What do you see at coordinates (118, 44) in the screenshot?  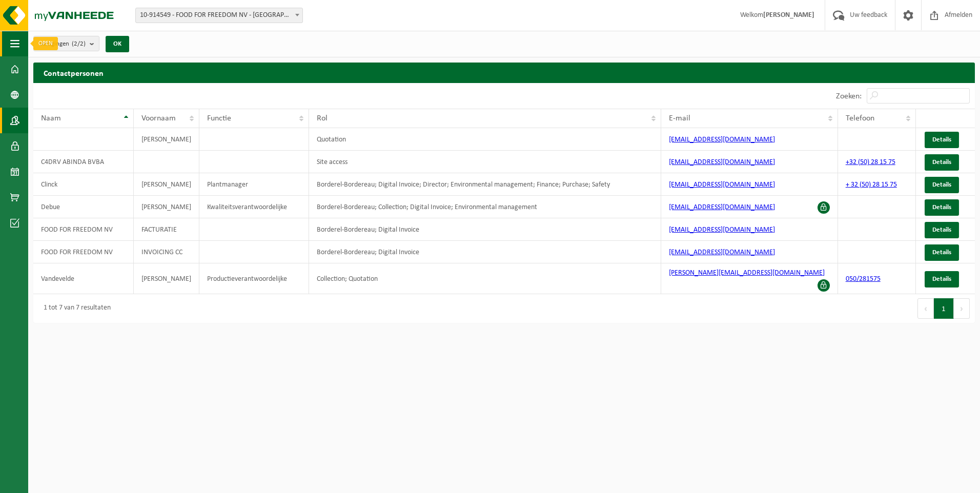 I see `button: OK` at bounding box center [118, 44].